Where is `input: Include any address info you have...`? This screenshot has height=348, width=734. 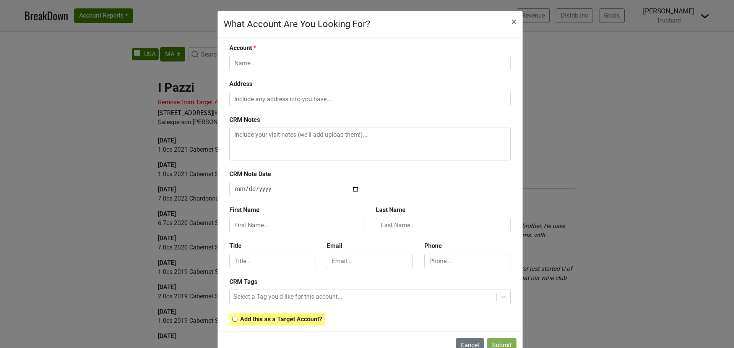
input: Include any address info you have... is located at coordinates (370, 99).